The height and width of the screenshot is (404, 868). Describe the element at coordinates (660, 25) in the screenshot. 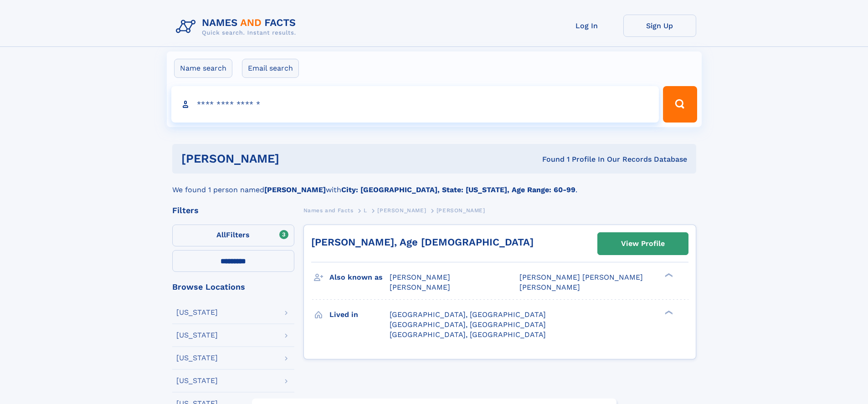

I see `a: Sign Up` at that location.